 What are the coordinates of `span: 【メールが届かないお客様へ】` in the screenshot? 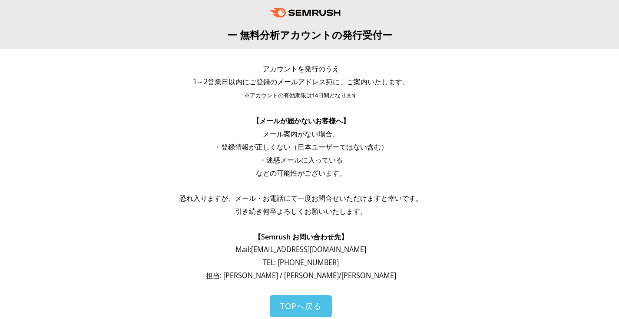 It's located at (301, 121).